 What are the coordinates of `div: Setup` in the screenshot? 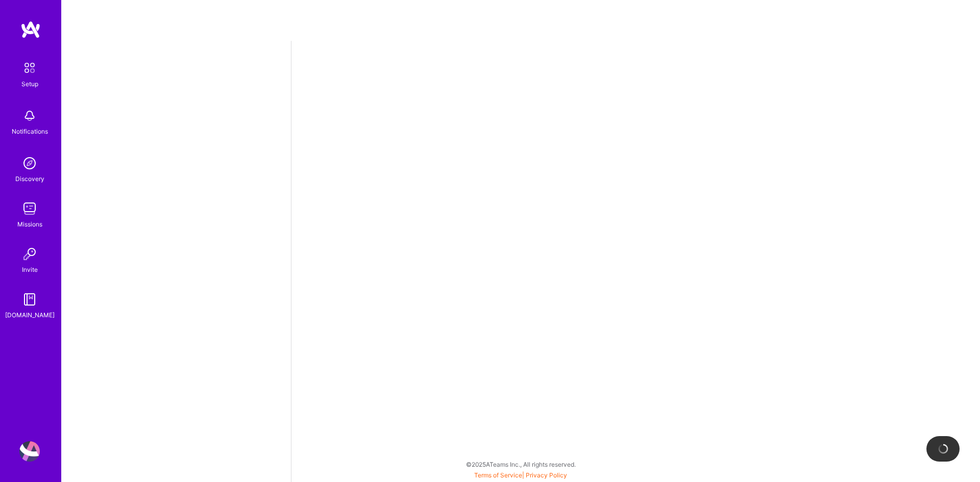 It's located at (30, 84).